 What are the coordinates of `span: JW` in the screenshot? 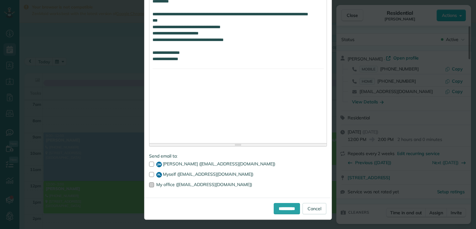 It's located at (159, 164).